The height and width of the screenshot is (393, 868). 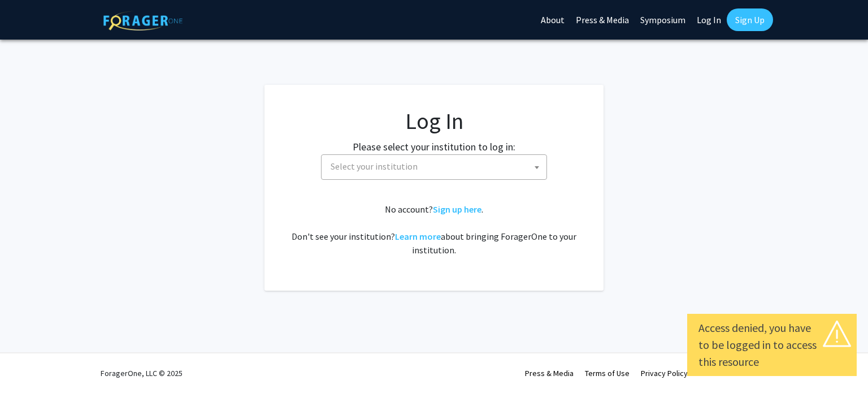 What do you see at coordinates (434, 147) in the screenshot?
I see `label: Please select your institution to log in:` at bounding box center [434, 147].